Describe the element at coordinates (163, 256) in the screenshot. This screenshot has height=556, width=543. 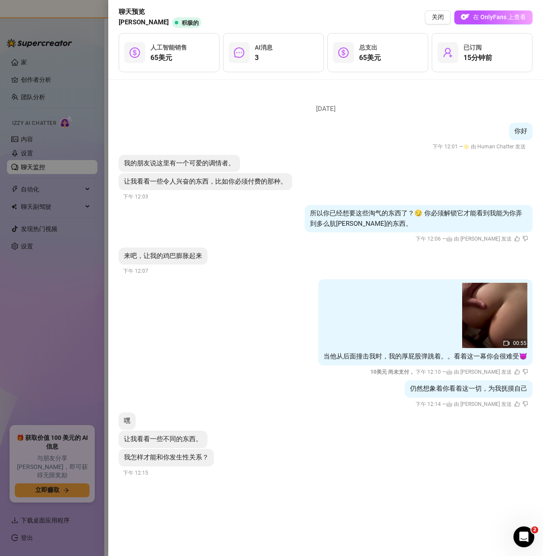
I see `font: 来吧，让我的鸡巴膨胀起来` at that location.